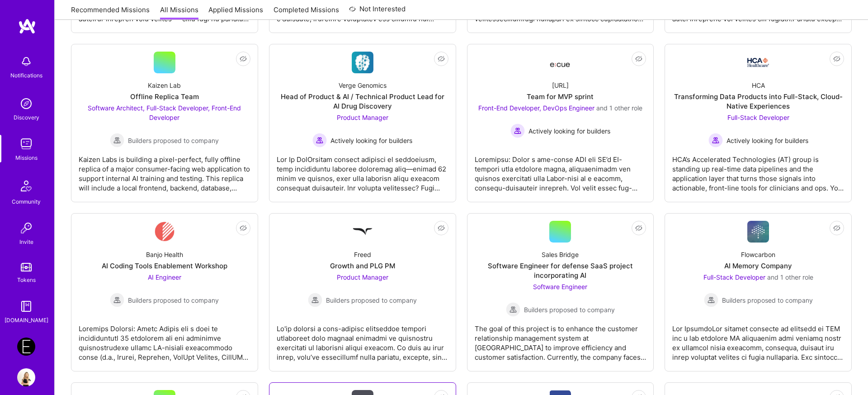  Describe the element at coordinates (26, 377) in the screenshot. I see `img: User Avatar` at that location.